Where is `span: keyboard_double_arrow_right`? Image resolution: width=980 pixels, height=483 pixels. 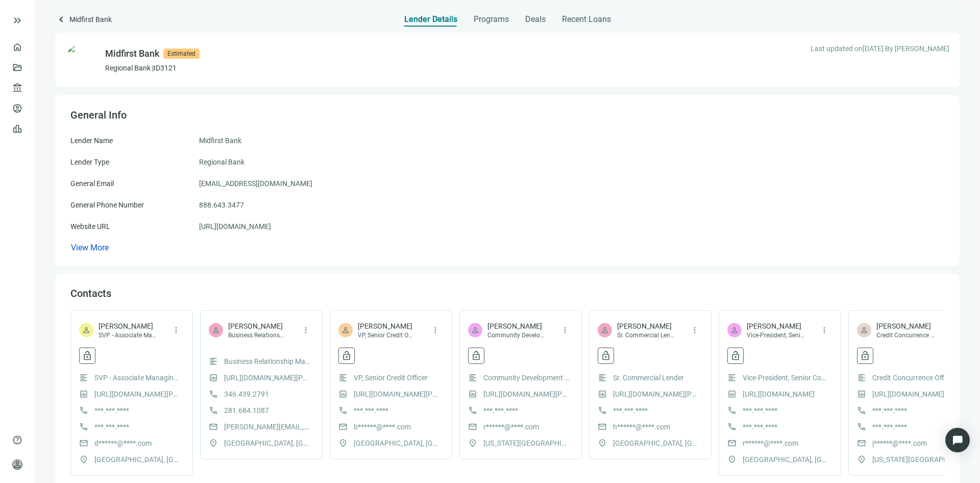 span: keyboard_double_arrow_right is located at coordinates (17, 21).